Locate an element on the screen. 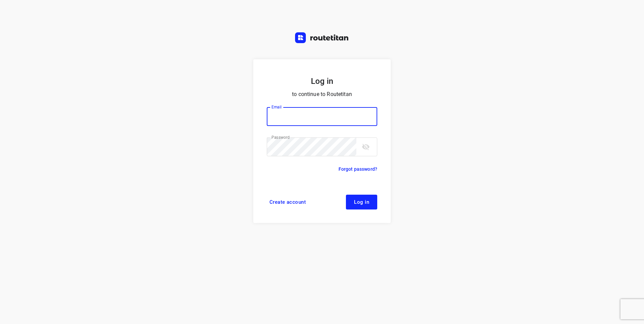  button: toggle password visibility is located at coordinates (366, 147).